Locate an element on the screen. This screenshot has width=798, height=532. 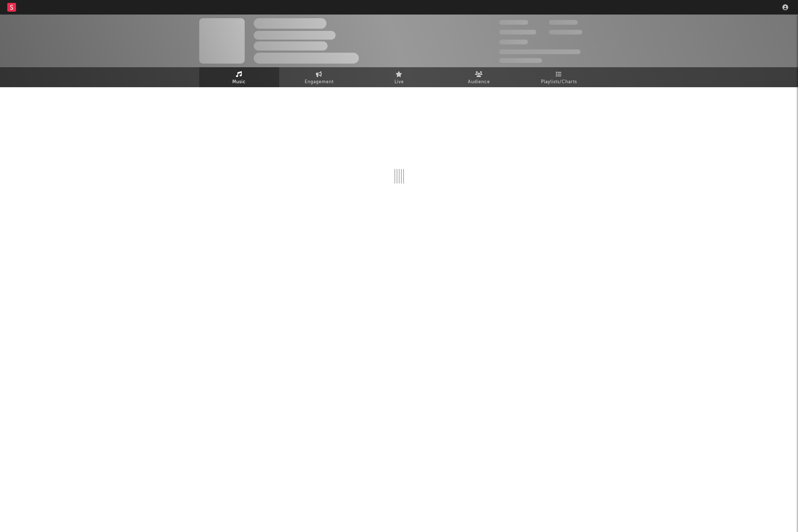
span: Audience is located at coordinates (479, 82).